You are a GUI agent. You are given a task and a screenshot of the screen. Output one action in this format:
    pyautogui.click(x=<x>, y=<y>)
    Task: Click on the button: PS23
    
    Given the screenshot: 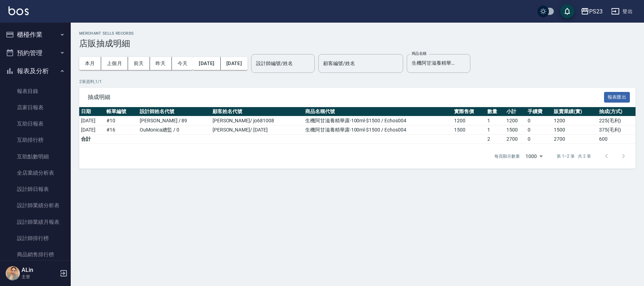 What is the action you would take?
    pyautogui.click(x=591, y=12)
    